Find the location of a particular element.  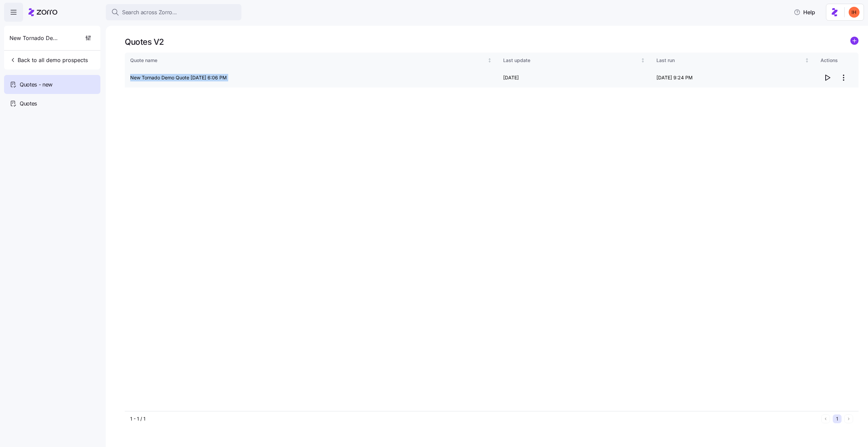

div: Close is located at coordinates (123, 17).